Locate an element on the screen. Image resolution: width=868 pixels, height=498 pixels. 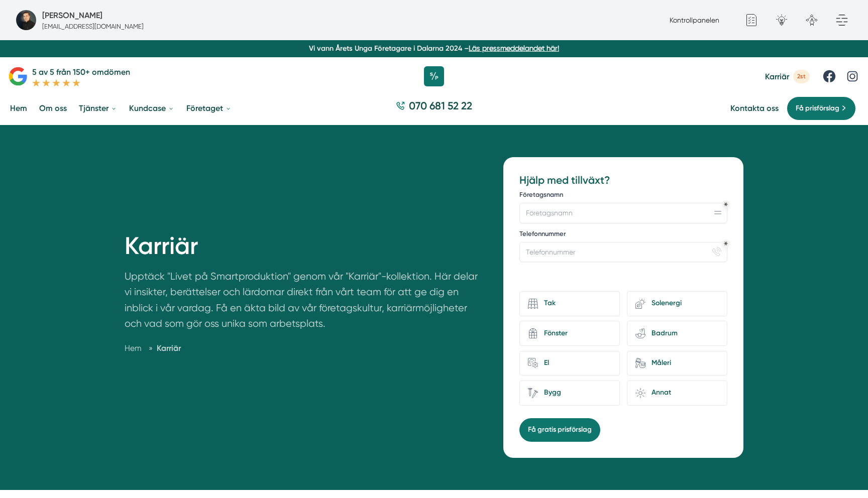
a: Läs pressmeddelandet här! is located at coordinates (514, 48).